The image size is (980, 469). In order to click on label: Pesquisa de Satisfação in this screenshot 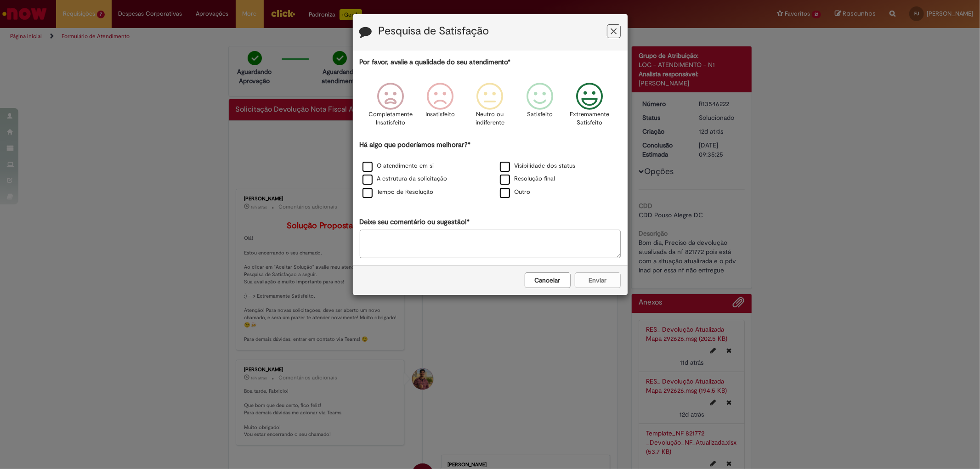, I will do `click(434, 32)`.